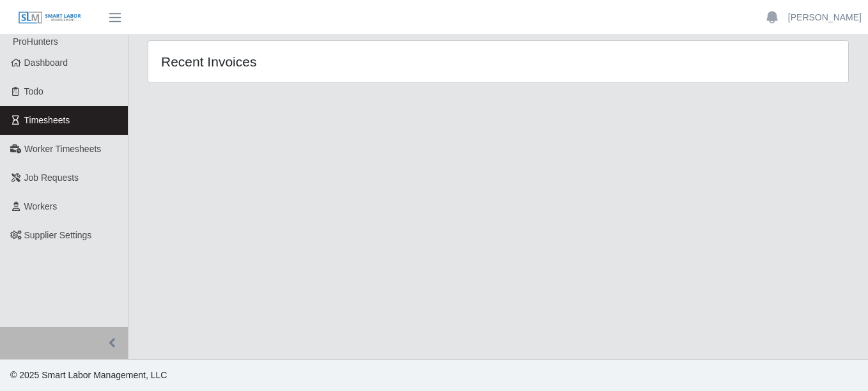  What do you see at coordinates (35, 41) in the screenshot?
I see `span: ProHunters` at bounding box center [35, 41].